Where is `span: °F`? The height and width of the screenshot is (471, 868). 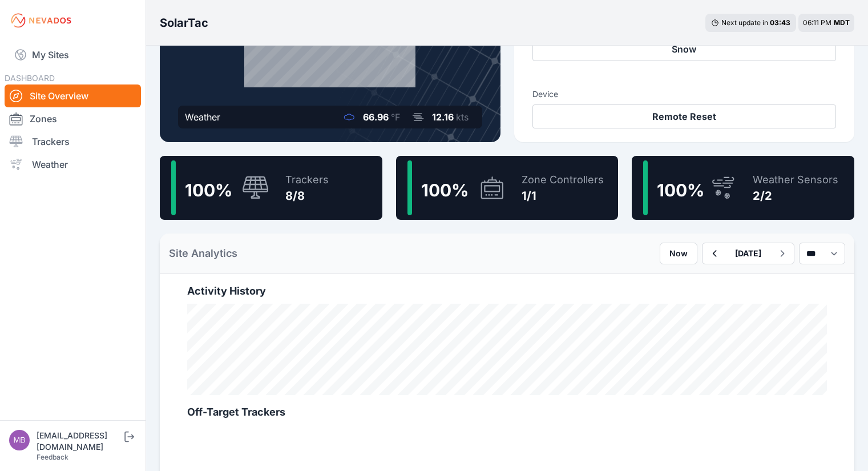
span: °F is located at coordinates (396, 117).